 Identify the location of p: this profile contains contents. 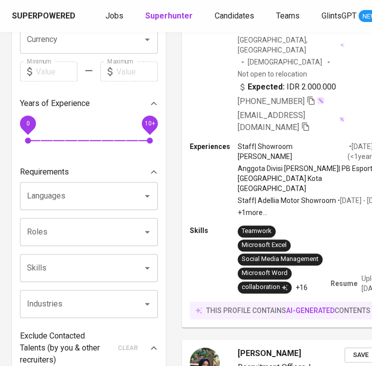
(288, 310).